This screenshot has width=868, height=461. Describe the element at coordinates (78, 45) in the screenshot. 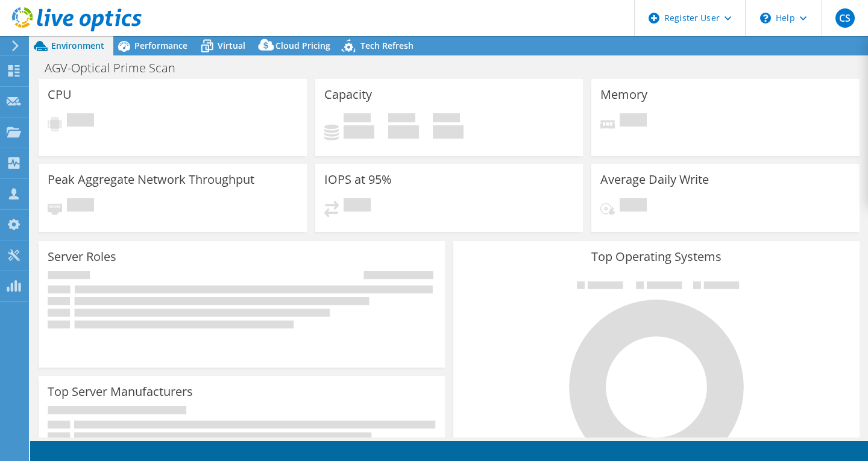

I see `span: Environment` at that location.